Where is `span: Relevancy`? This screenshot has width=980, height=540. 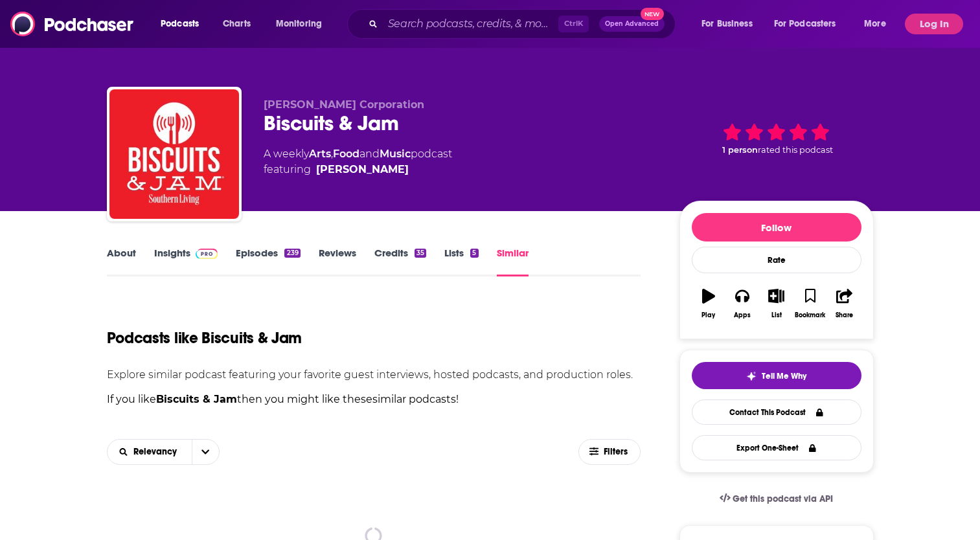 span: Relevancy is located at coordinates (158, 452).